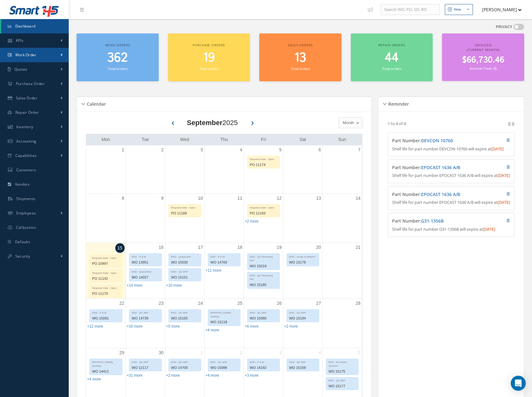 This screenshot has height=397, width=532. Describe the element at coordinates (106, 218) in the screenshot. I see `td: September 8, 2025` at that location.